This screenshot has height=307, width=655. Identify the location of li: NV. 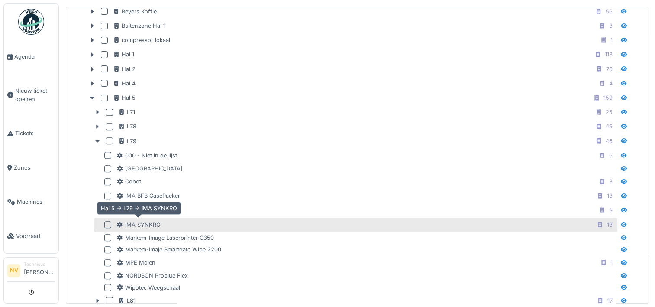
(14, 270).